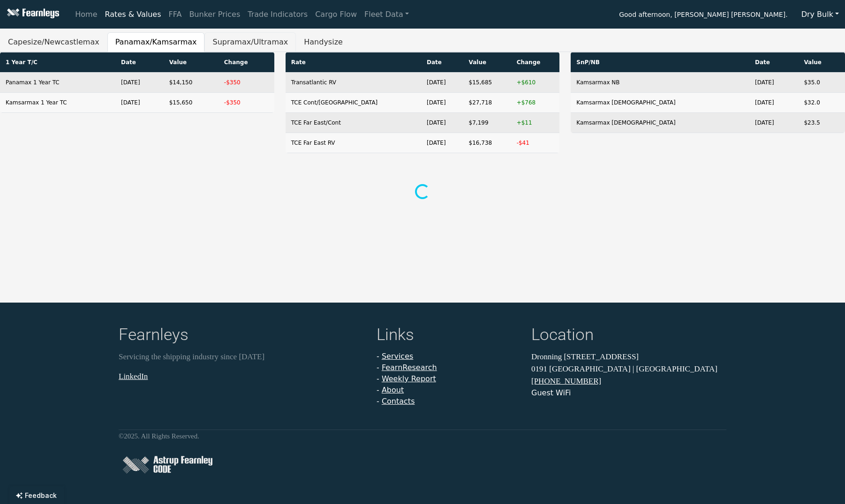  What do you see at coordinates (409, 379) in the screenshot?
I see `a: Weekly Report` at bounding box center [409, 379].